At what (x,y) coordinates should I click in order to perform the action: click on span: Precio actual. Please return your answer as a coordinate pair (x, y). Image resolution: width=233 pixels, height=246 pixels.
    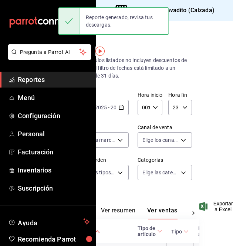
    Looking at the image, I should click on (209, 231).